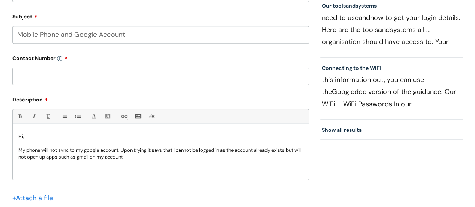 This screenshot has height=207, width=475. Describe the element at coordinates (138, 116) in the screenshot. I see `a: Insert Image...` at that location.